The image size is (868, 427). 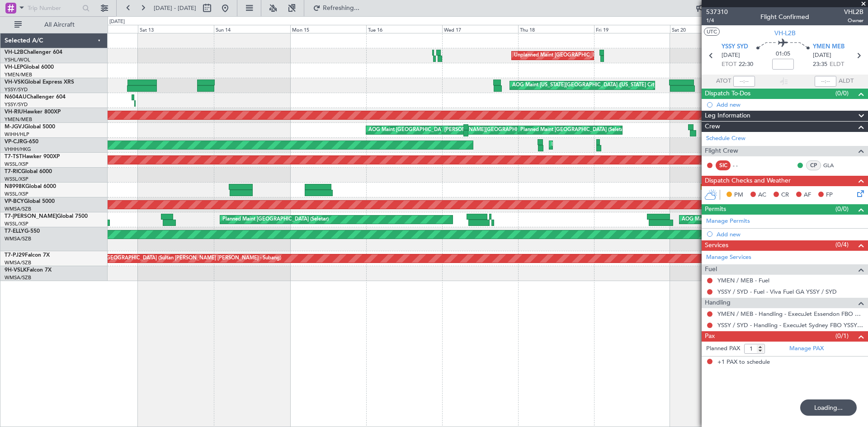 What do you see at coordinates (717, 20) in the screenshot?
I see `span: 1/4` at bounding box center [717, 20].